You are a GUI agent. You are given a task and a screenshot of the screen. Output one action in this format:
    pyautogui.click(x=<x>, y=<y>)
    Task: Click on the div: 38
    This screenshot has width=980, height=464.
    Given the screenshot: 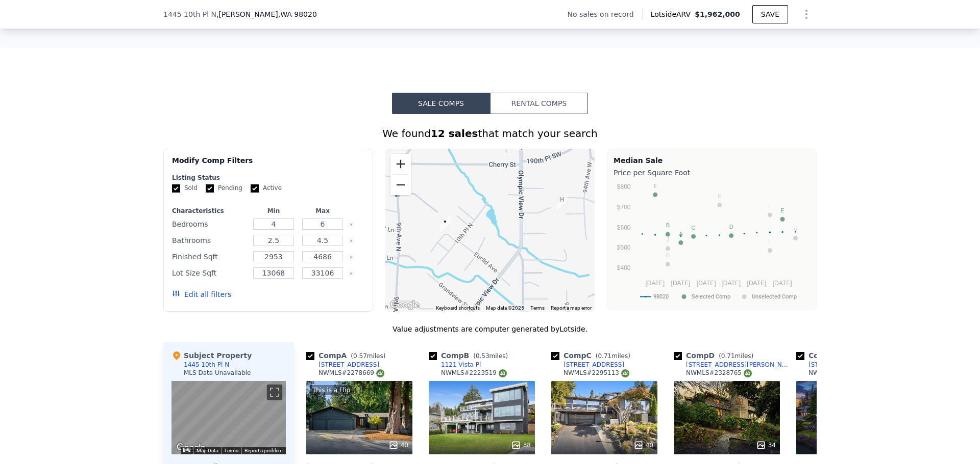 What is the action you would take?
    pyautogui.click(x=520, y=446)
    